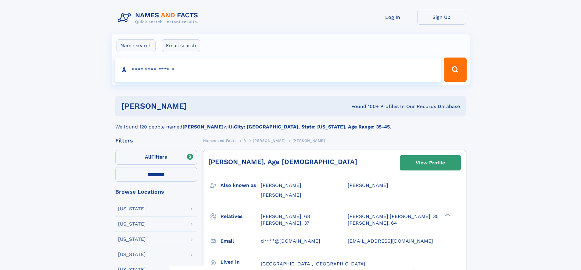 The width and height of the screenshot is (581, 270). What do you see at coordinates (156, 141) in the screenshot?
I see `div: Filters` at bounding box center [156, 141].